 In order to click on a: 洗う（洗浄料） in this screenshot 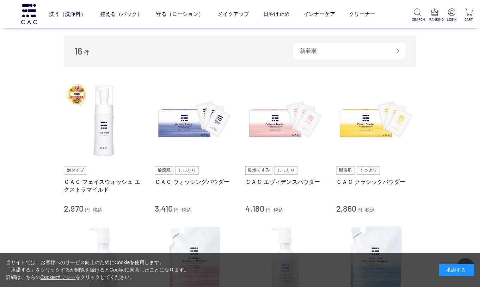, I will do `click(67, 14)`.